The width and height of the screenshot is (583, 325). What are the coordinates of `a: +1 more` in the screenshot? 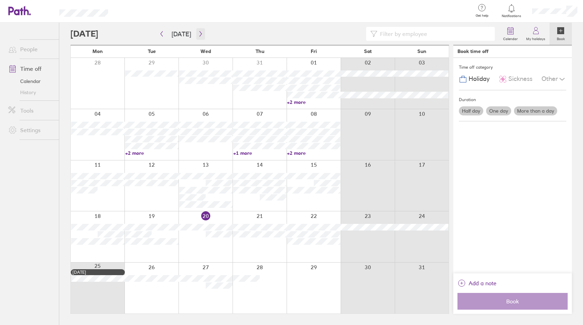 It's located at (260, 153).